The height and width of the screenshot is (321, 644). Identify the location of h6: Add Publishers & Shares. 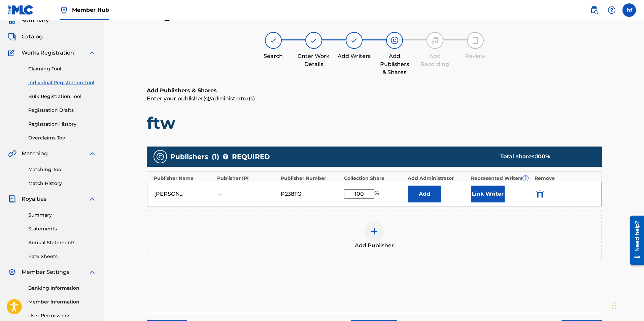
(374, 91).